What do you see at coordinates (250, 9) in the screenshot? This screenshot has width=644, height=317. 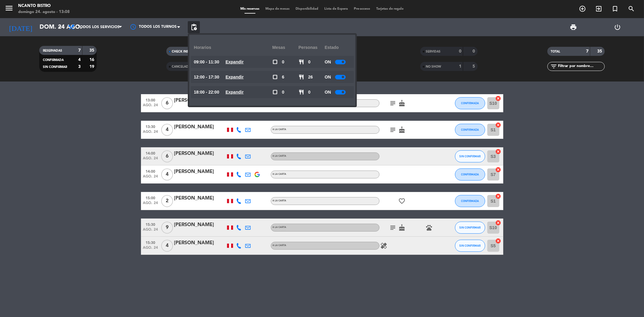 I see `span: Mis reservas` at bounding box center [250, 9].